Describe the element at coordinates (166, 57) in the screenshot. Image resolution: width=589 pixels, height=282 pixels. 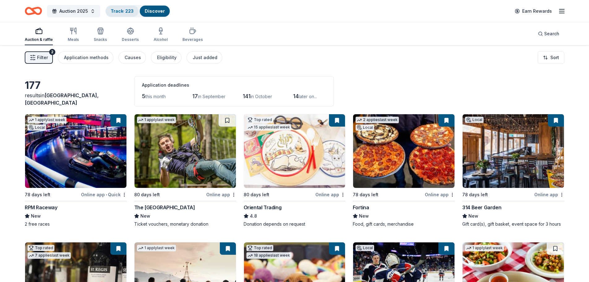
I see `button: Eligibility` at that location.